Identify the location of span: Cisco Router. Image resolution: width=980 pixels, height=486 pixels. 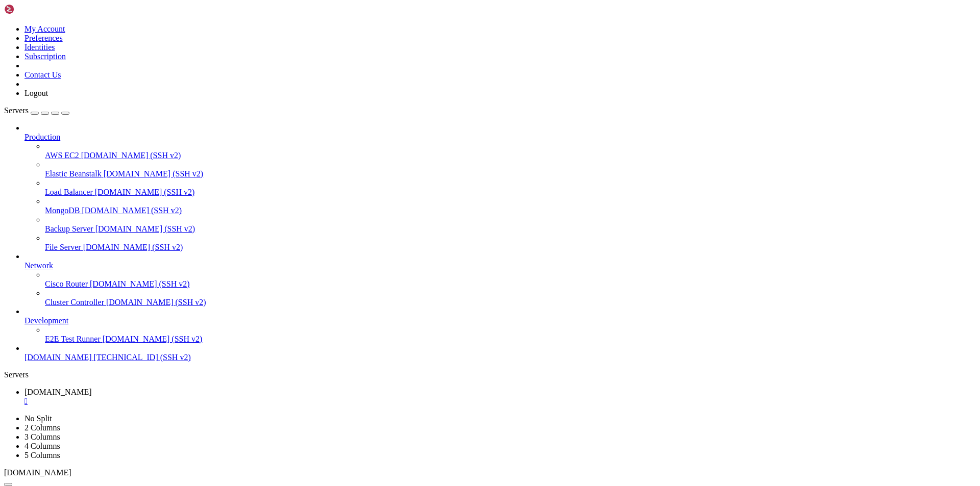
(66, 283).